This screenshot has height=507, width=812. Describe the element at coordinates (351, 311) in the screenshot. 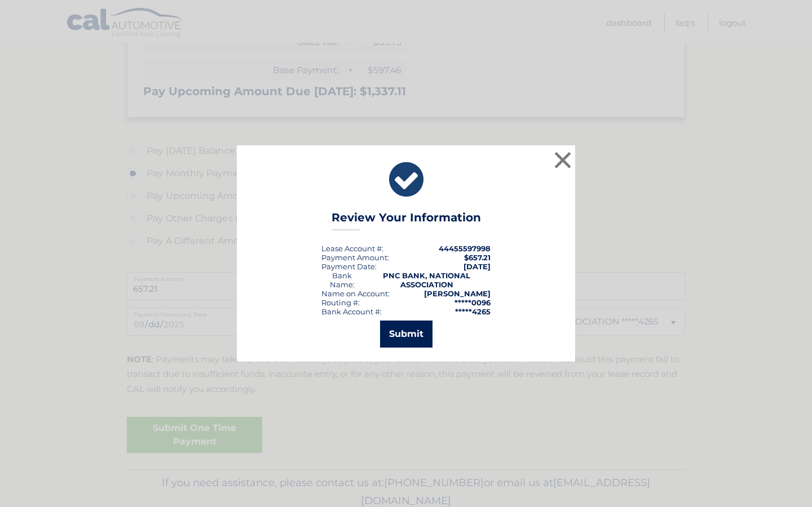

I see `div: Bank Account #:` at that location.